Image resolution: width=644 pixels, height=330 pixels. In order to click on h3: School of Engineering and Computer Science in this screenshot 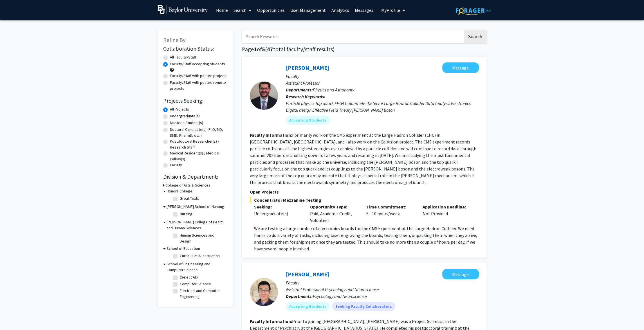, I will do `click(197, 267)`.